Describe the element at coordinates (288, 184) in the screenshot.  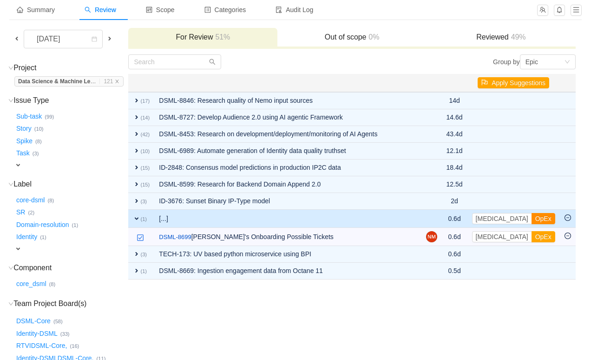
I see `td: DSML-8599: Research for Backend Domain Append 2.0` at that location.